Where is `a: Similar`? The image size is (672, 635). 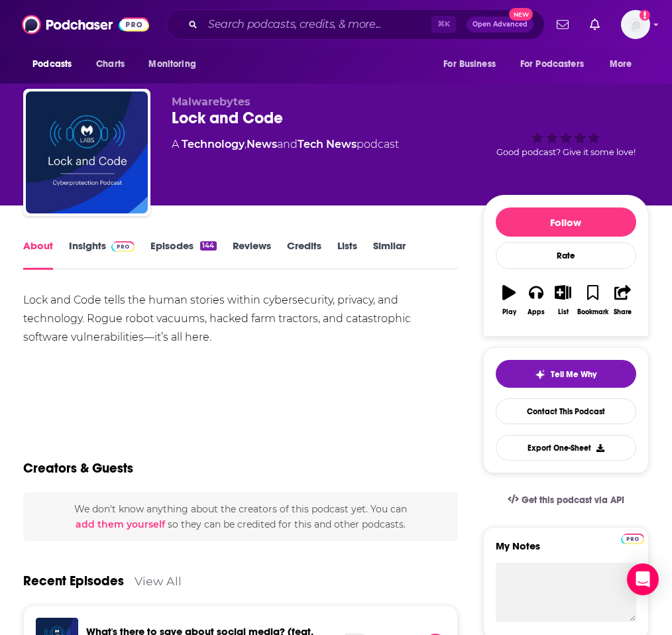
a: Similar is located at coordinates (389, 255).